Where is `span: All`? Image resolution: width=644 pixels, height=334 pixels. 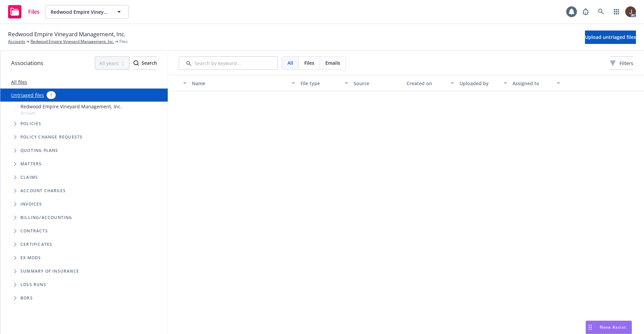
span: All is located at coordinates (290, 63).